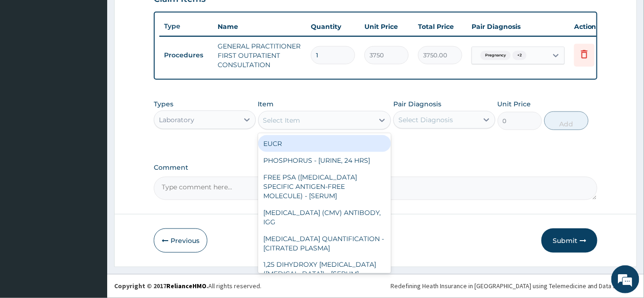 The image size is (644, 298). I want to click on th: Type, so click(186, 26).